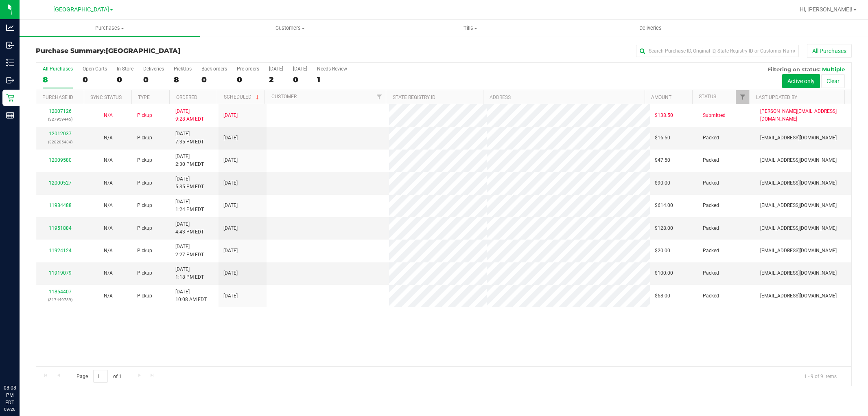  What do you see at coordinates (662, 296) in the screenshot?
I see `span: $68.00` at bounding box center [662, 296].